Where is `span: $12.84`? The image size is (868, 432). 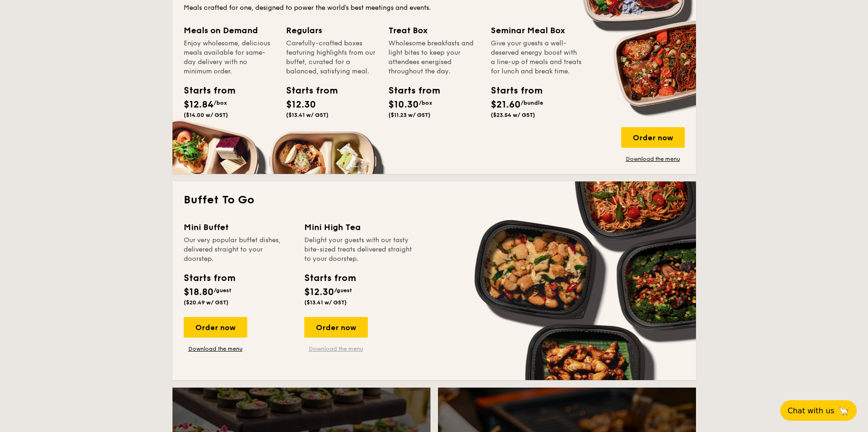
span: $12.84 is located at coordinates (198, 105).